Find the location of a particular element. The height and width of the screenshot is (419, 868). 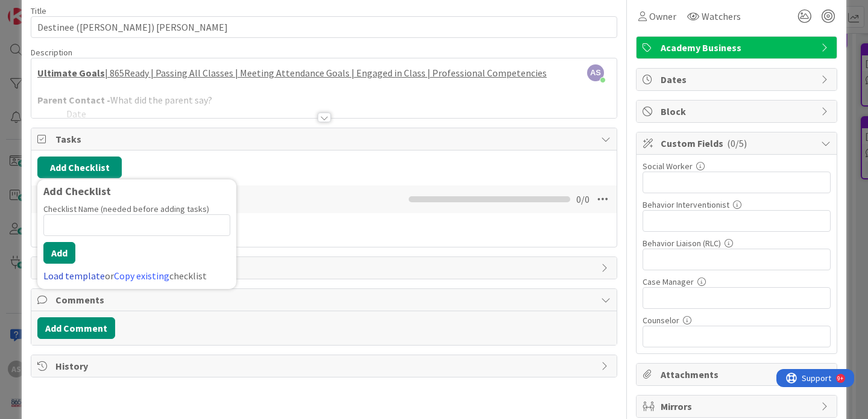

a: Copy existing is located at coordinates (142, 276).